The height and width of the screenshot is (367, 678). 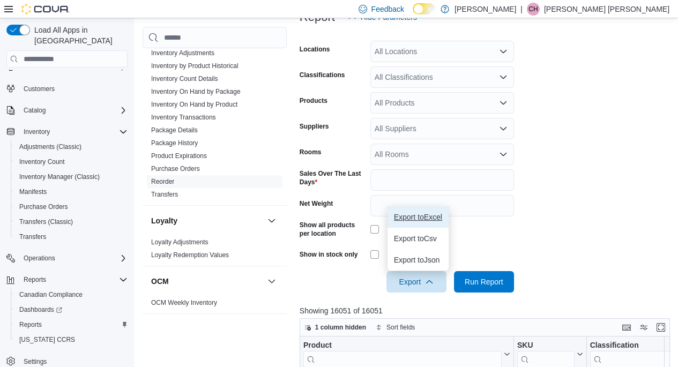 I want to click on div: Product, so click(x=403, y=346).